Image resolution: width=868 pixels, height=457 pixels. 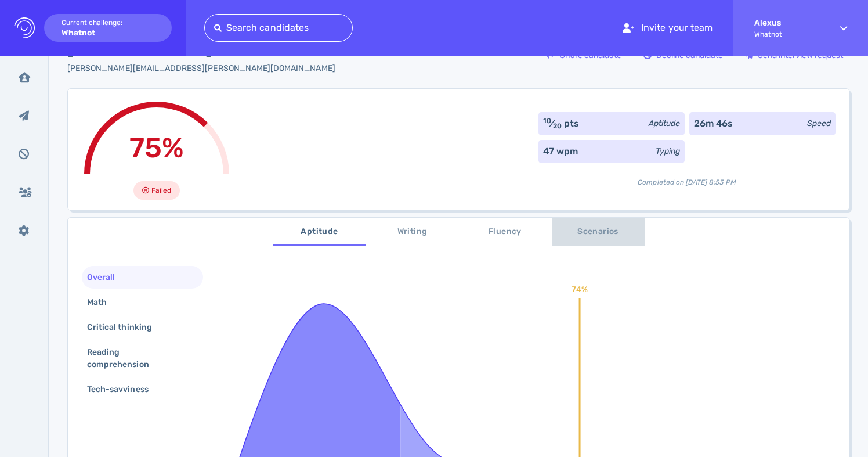 I want to click on span: Failed, so click(x=161, y=191).